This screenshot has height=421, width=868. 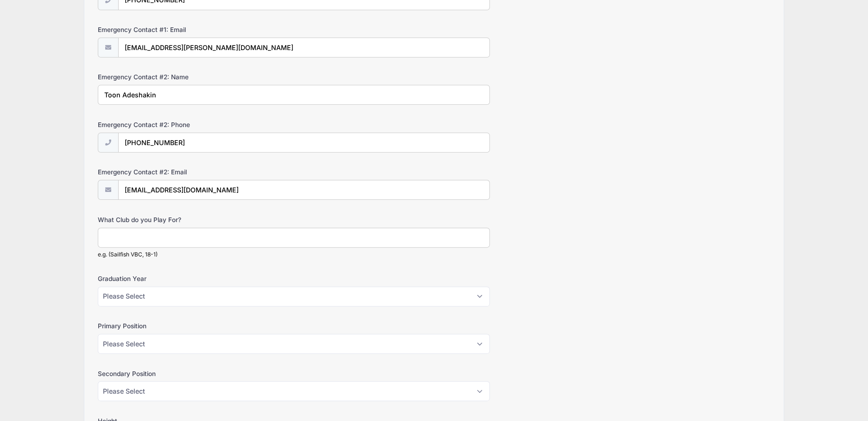 I want to click on input: (xxx) xxx-xxxx, so click(x=304, y=142).